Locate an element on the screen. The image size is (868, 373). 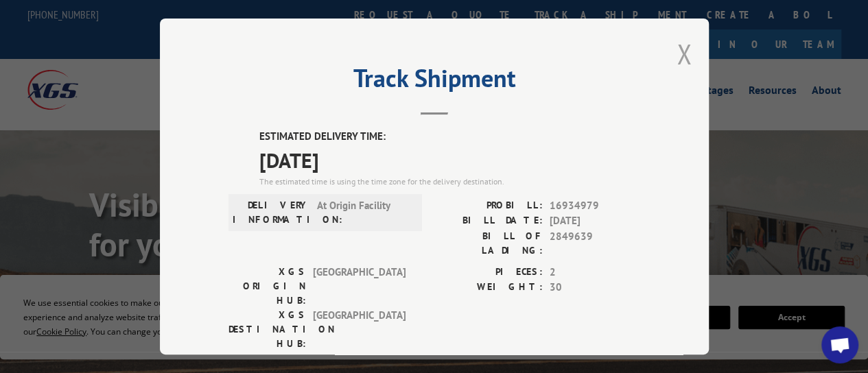
span: 16934979 is located at coordinates (595, 206).